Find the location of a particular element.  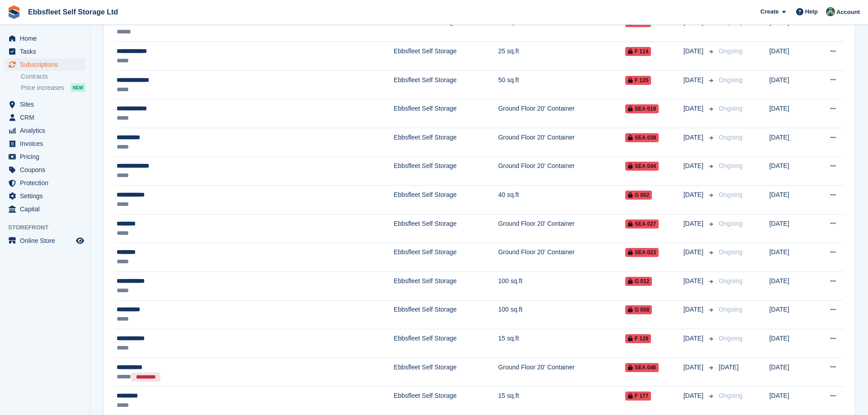

span: Analytics is located at coordinates (47, 131).